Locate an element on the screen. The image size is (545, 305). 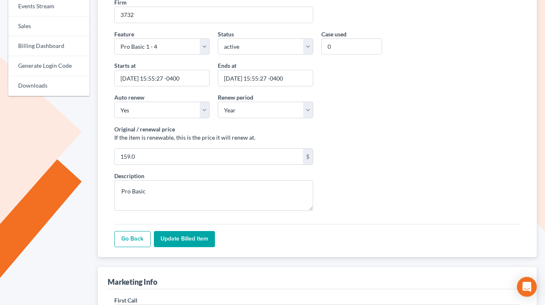
label: Original / renewal price is located at coordinates (144, 129).